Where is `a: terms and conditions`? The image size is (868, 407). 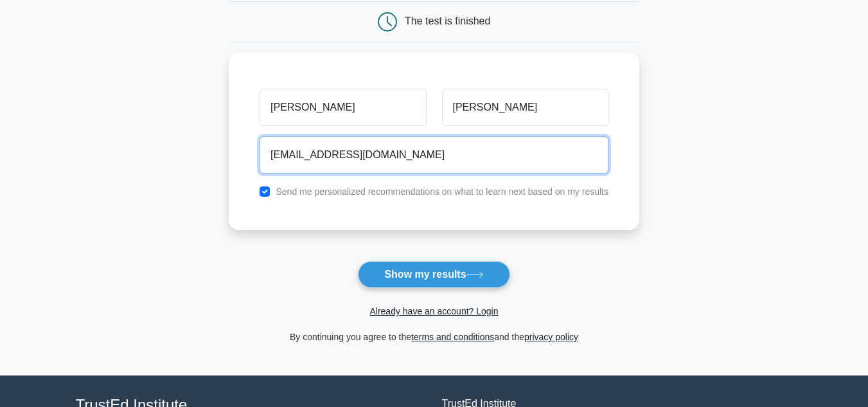
a: terms and conditions is located at coordinates (452, 337).